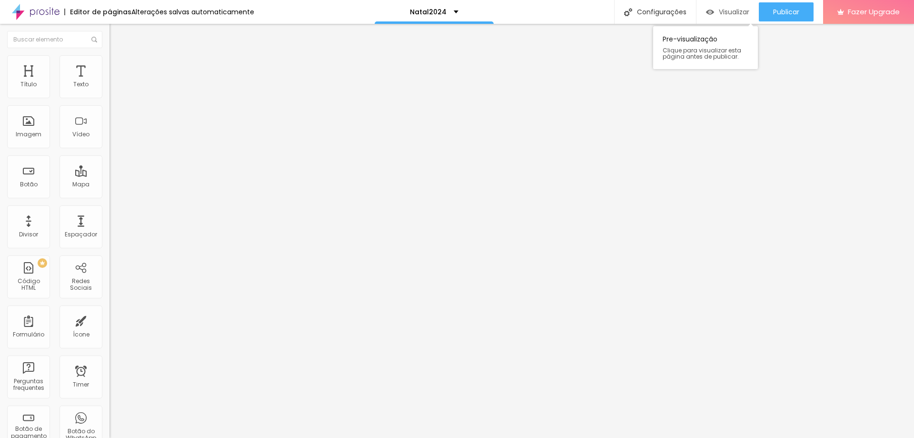 This screenshot has height=438, width=914. I want to click on span: Visualizar, so click(734, 12).